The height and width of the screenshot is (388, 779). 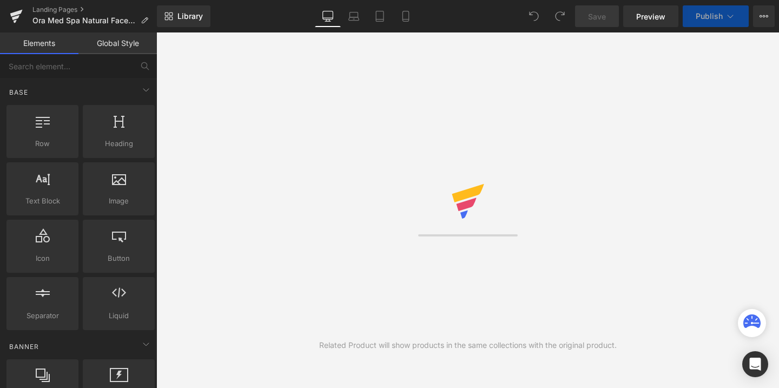 What do you see at coordinates (183, 16) in the screenshot?
I see `a: New Library` at bounding box center [183, 16].